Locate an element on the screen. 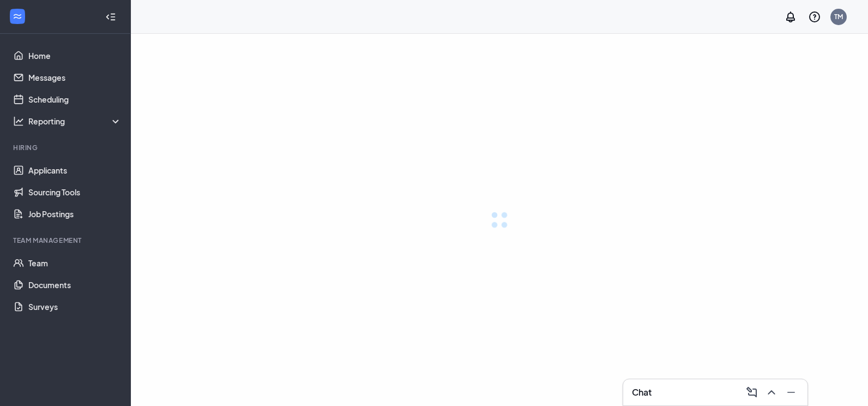  div: Team Management is located at coordinates (66, 240).